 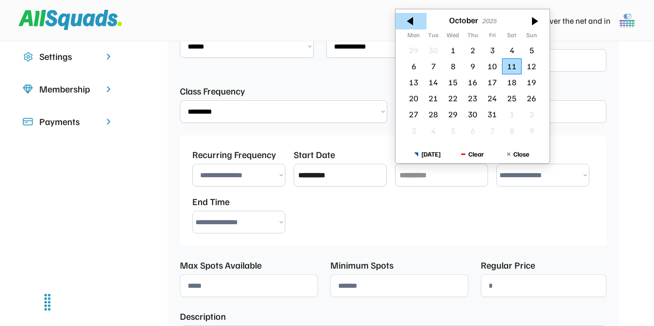 I want to click on div: Start Date, so click(x=314, y=155).